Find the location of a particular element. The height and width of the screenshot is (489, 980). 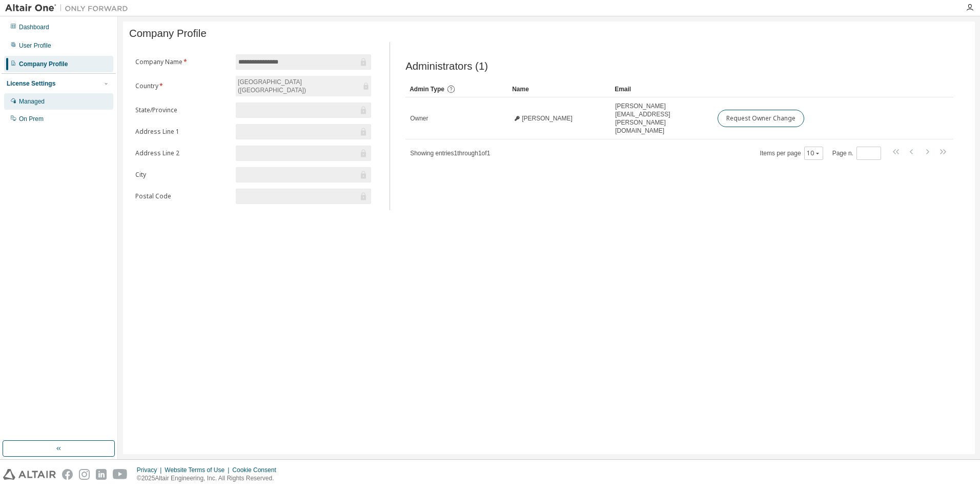

label: Country is located at coordinates (182, 86).